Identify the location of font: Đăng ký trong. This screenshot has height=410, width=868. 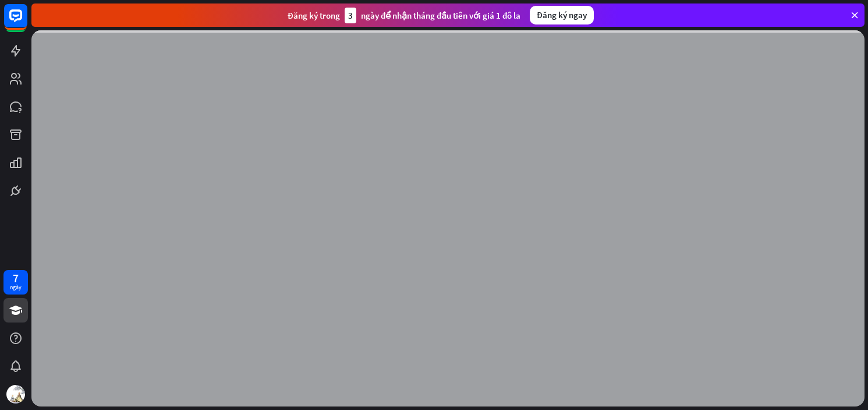
(313, 15).